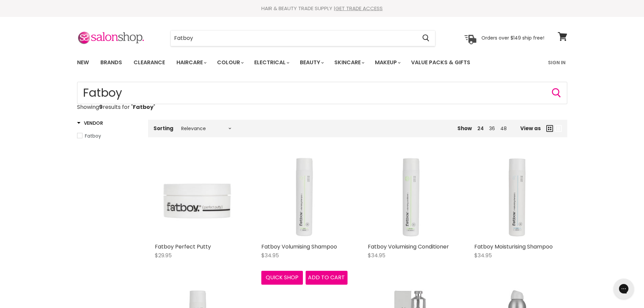  Describe the element at coordinates (326, 278) in the screenshot. I see `span: Add to cart` at that location.